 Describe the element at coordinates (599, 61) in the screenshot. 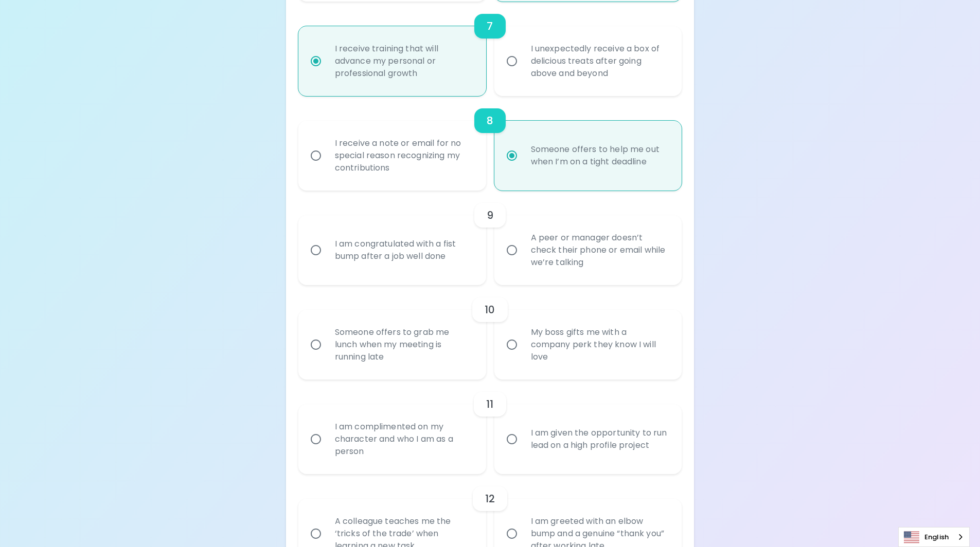

I see `div: I unexpectedly receive a box of delicious treats after going above and beyond` at that location.